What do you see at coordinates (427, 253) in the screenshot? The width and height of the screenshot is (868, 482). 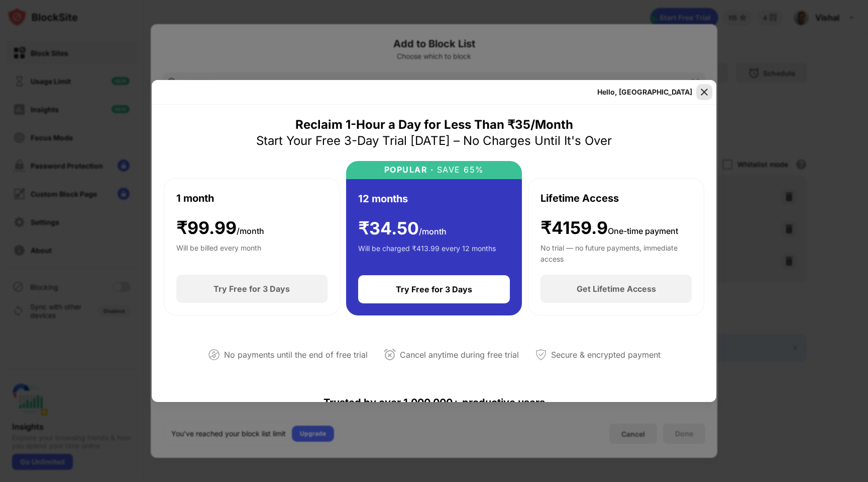 I see `div: Will be charged ₹413.99 every 12 months` at bounding box center [427, 253].